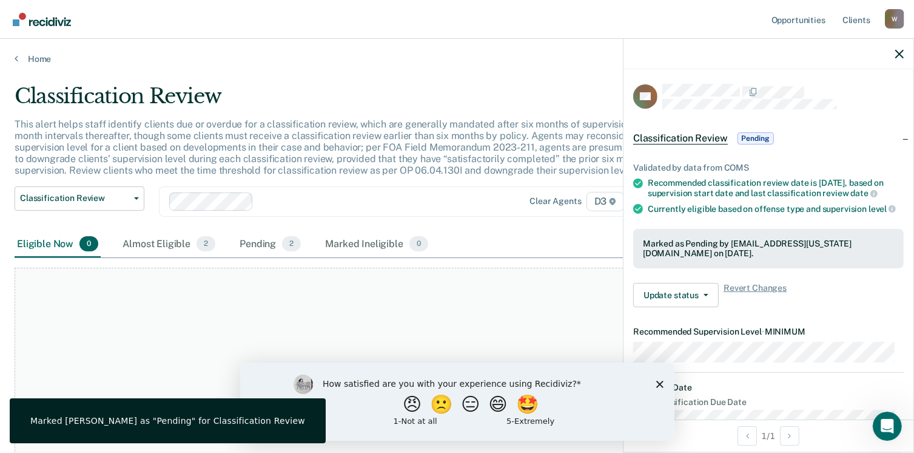  What do you see at coordinates (202, 42) in the screenshot?
I see `button: 2` at bounding box center [202, 42].